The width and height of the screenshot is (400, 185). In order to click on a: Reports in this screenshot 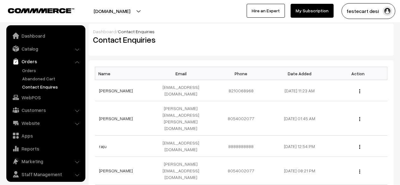, I will do `click(46, 149)`.